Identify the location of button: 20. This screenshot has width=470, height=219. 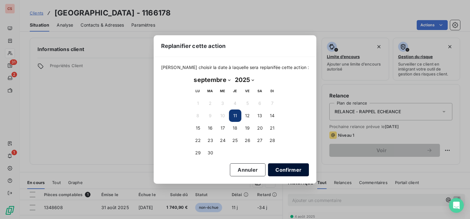
(260, 128).